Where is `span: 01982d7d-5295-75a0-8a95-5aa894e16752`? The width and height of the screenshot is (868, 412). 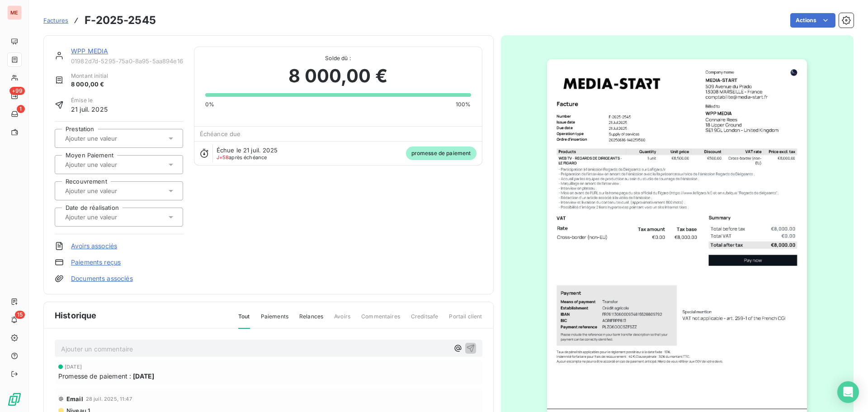
span: 01982d7d-5295-75a0-8a95-5aa894e16752 is located at coordinates (127, 61).